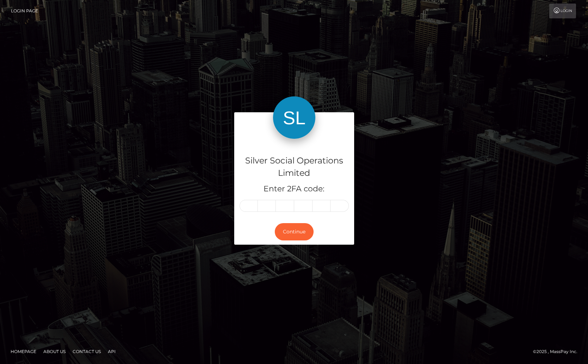 This screenshot has height=364, width=588. I want to click on h5: Enter 2FA code:, so click(294, 189).